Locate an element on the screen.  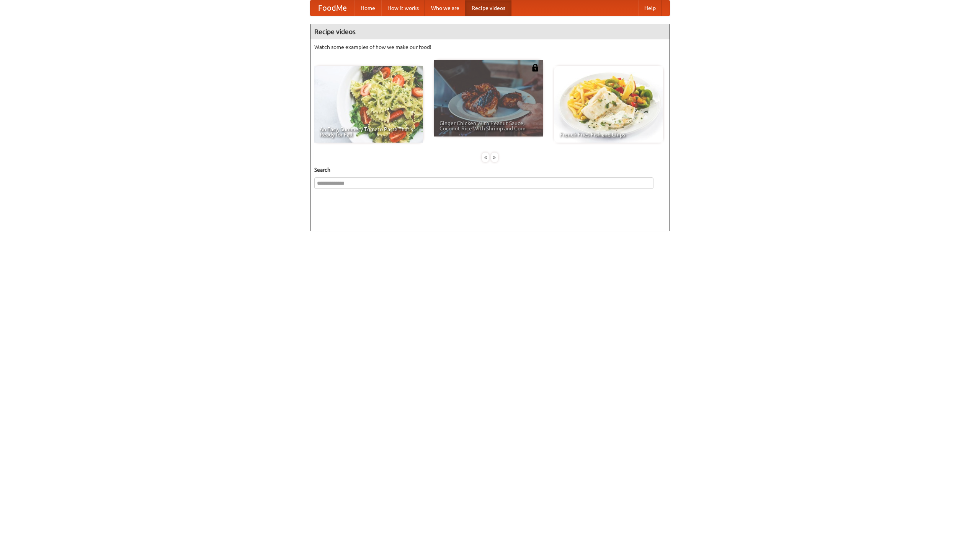
a: French Fries Fish and Chips is located at coordinates (608, 104).